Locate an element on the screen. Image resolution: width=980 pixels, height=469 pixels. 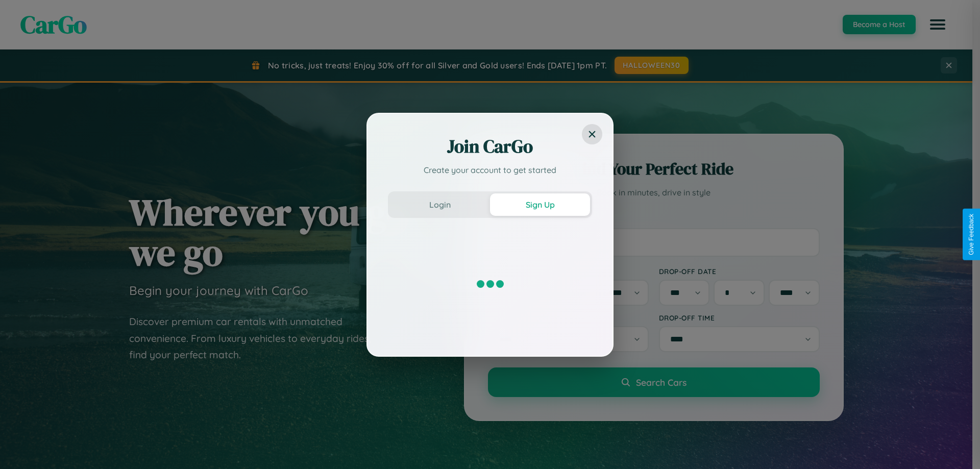
button: Login is located at coordinates (440, 205).